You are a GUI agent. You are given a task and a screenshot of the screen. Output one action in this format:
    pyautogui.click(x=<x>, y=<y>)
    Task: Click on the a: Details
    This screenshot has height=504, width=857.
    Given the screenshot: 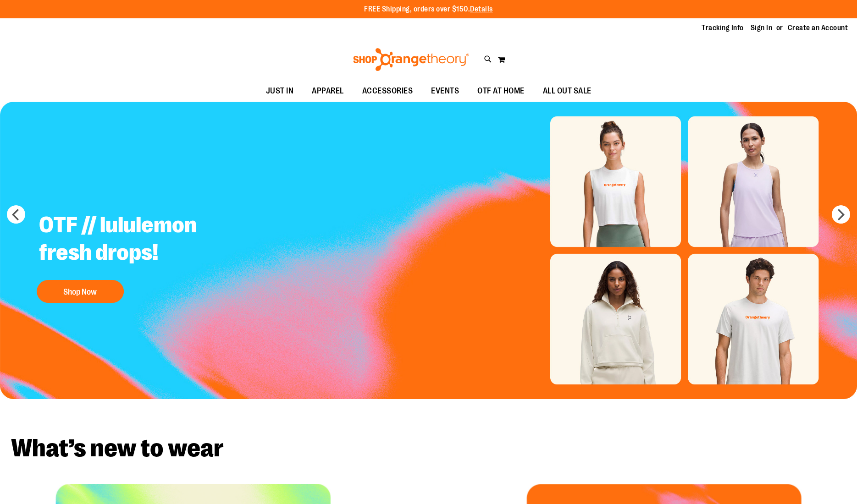 What is the action you would take?
    pyautogui.click(x=481, y=9)
    